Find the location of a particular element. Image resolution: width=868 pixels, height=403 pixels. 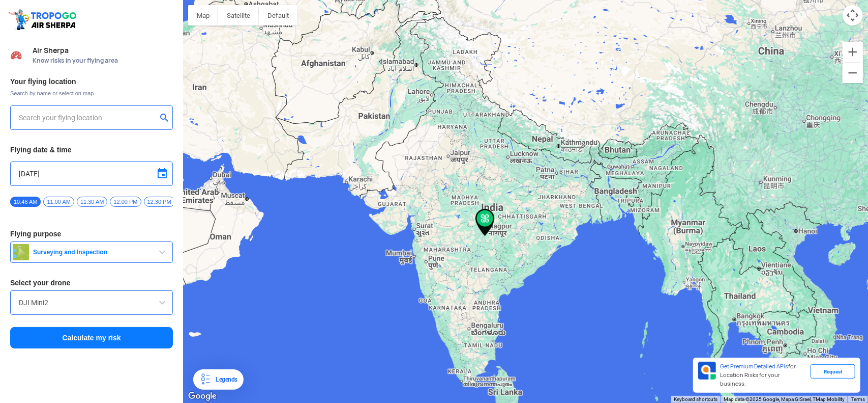

h3: Select your drone is located at coordinates (92, 283).